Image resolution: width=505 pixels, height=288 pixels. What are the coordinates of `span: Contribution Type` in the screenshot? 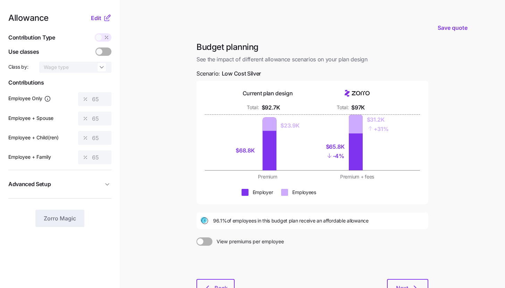 It's located at (32, 37).